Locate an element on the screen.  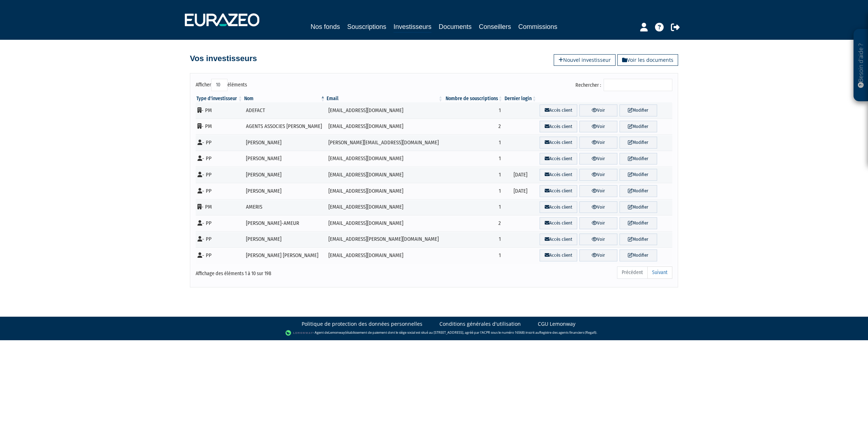
a: CGU Lemonway is located at coordinates (556, 324).